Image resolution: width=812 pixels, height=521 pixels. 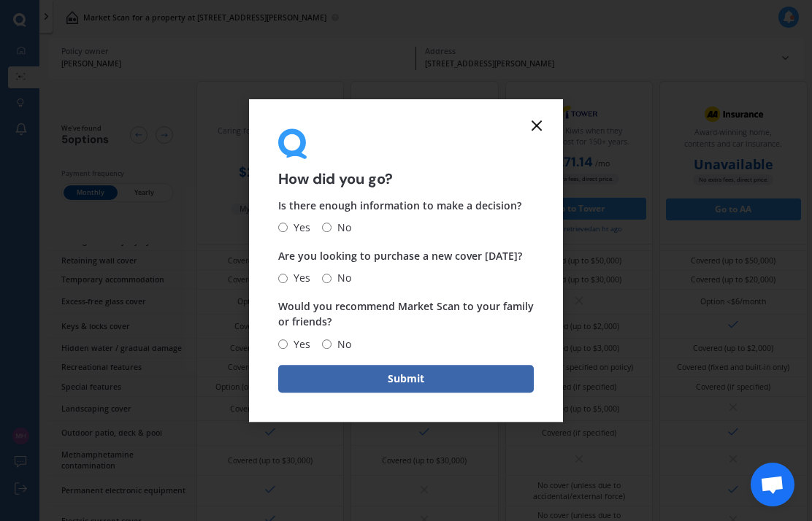 What do you see at coordinates (406, 379) in the screenshot?
I see `button: Submit` at bounding box center [406, 379].